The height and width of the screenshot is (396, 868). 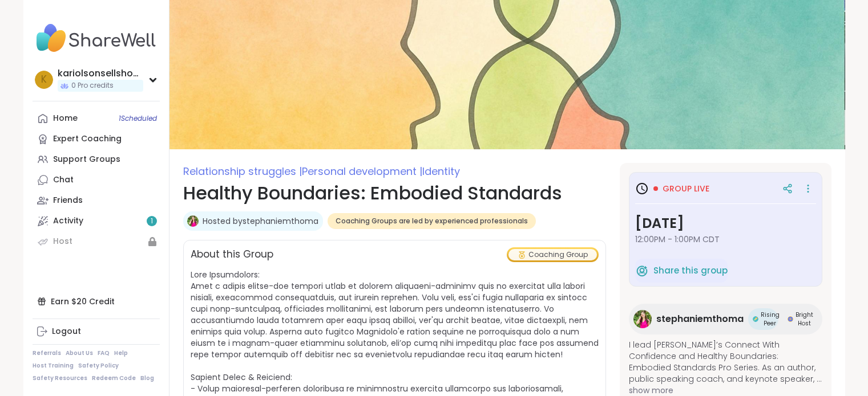 I want to click on img: Rising Peer, so click(x=756, y=319).